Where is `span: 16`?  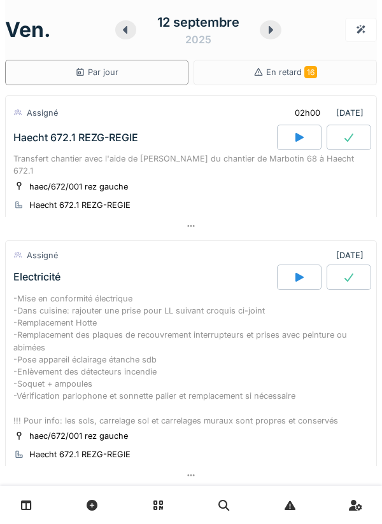
span: 16 is located at coordinates (310, 72).